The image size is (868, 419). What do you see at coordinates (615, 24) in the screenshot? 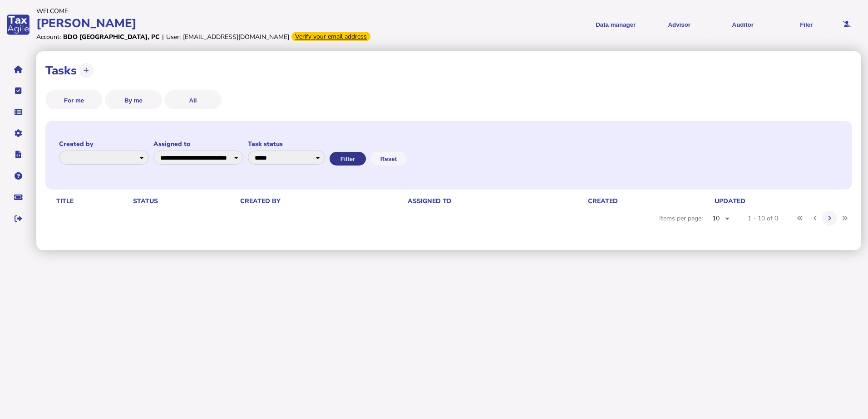
I see `button: Shows a dropdown of Data manager options` at bounding box center [615, 24].